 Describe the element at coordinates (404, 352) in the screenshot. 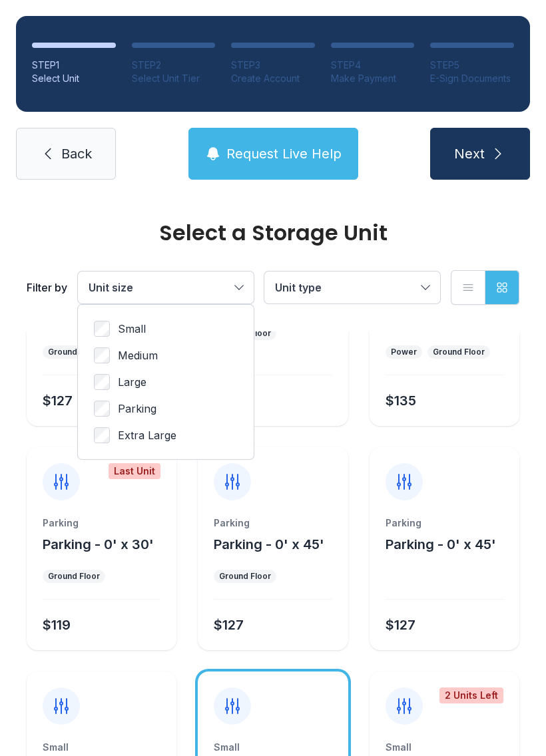

I see `div: Power` at that location.